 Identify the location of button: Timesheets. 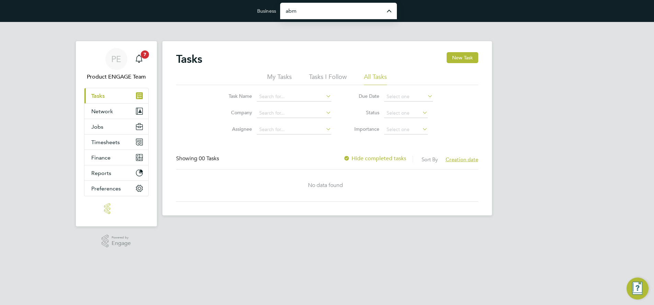
(116, 142).